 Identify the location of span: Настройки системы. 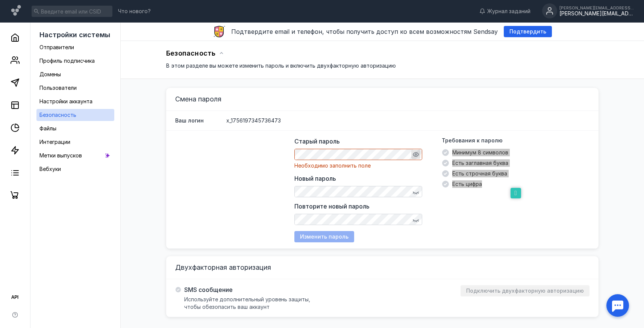
(74, 35).